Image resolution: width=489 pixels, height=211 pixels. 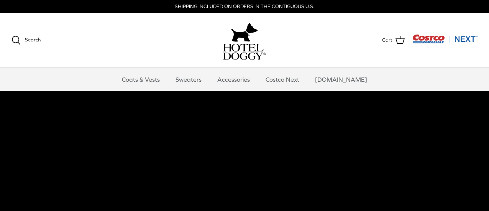 I want to click on span: Search, so click(x=33, y=39).